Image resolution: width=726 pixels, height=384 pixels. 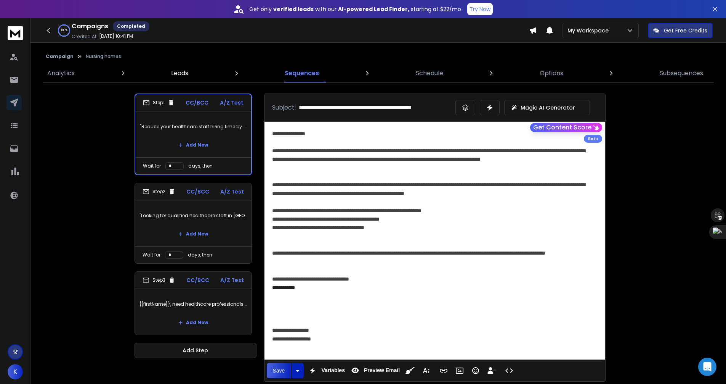 I want to click on li: Step1CC/BCCA/Z Test"Reduce your healthcare staff hiring time by 50%"Add NewWait fordays, then, so click(x=193, y=134).